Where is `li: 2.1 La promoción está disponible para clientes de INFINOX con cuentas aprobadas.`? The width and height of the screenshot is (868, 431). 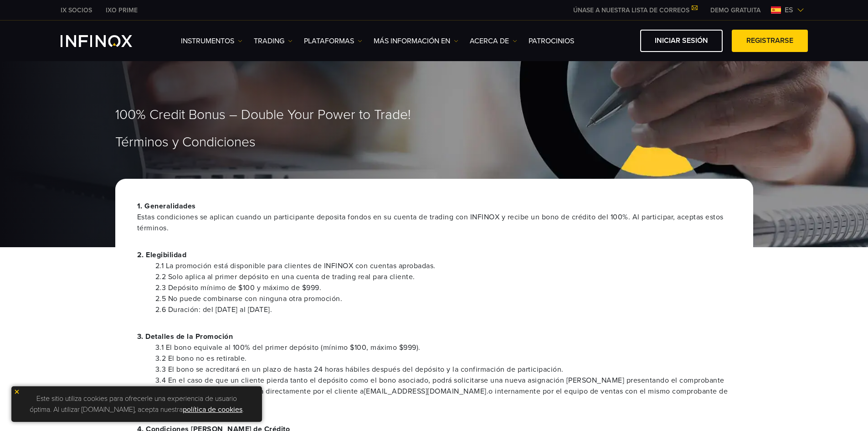
li: 2.1 La promoción está disponible para clientes de INFINOX con cuentas aprobadas. is located at coordinates (443, 266).